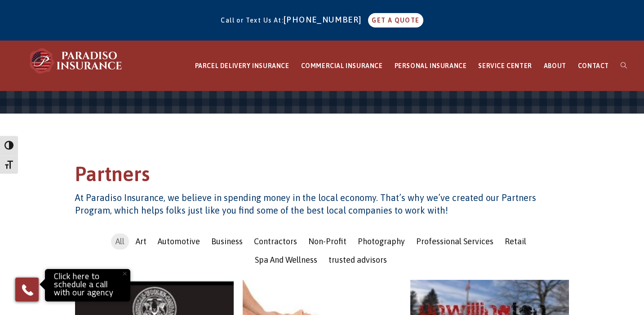 This screenshot has width=644, height=315. Describe the element at coordinates (242, 66) in the screenshot. I see `span: PARCEL DELIVERY INSURANCE` at that location.